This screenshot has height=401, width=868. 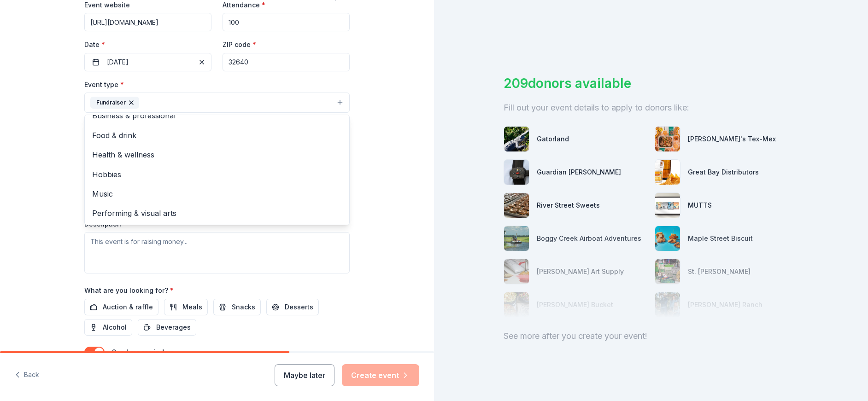 What do you see at coordinates (217, 194) in the screenshot?
I see `span: Music` at bounding box center [217, 194].